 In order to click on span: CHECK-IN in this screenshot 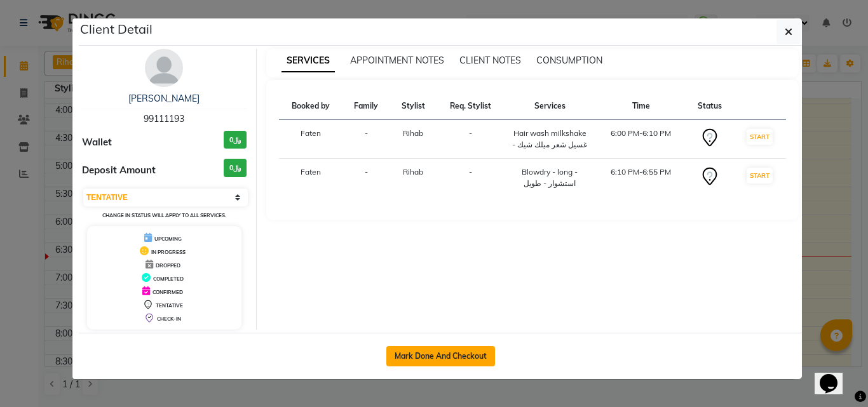, I will do `click(169, 318)`.